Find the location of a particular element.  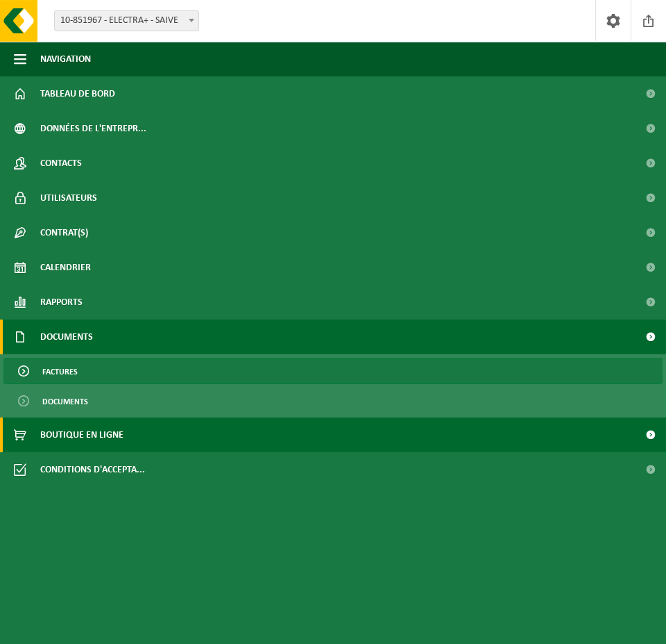

span: Tableau de bord is located at coordinates (78, 94).